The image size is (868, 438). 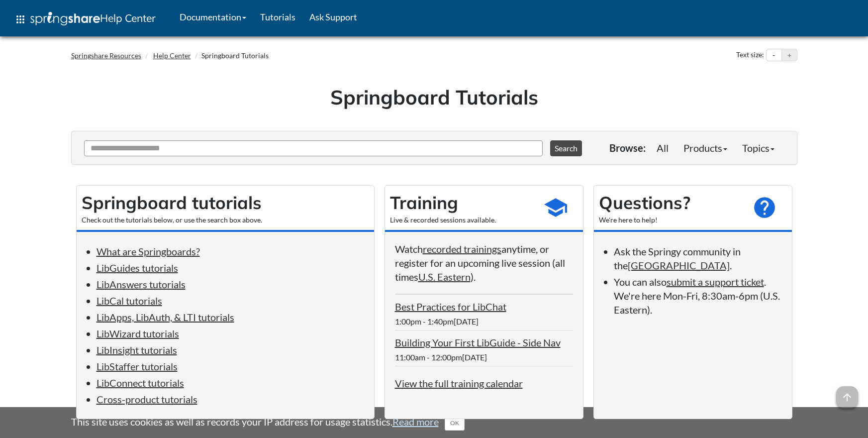 I want to click on h2: Springboard tutorials, so click(x=225, y=202).